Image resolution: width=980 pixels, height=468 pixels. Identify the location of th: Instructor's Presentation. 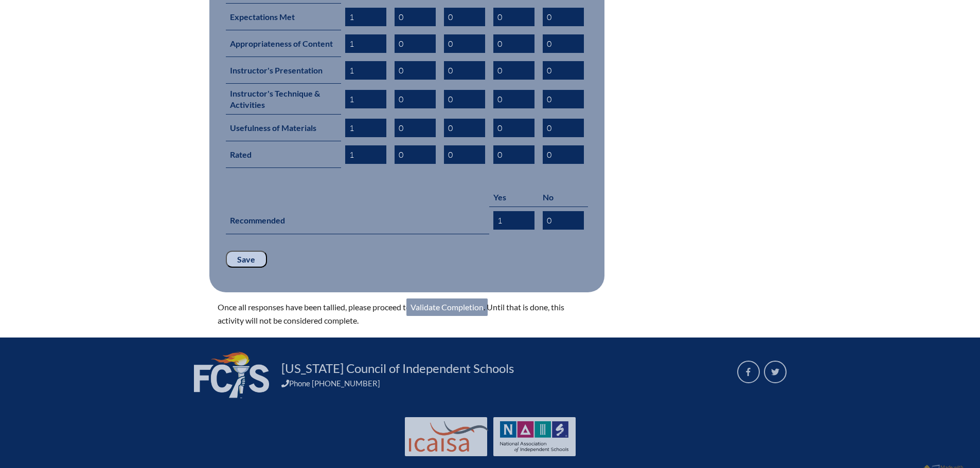
(284, 70).